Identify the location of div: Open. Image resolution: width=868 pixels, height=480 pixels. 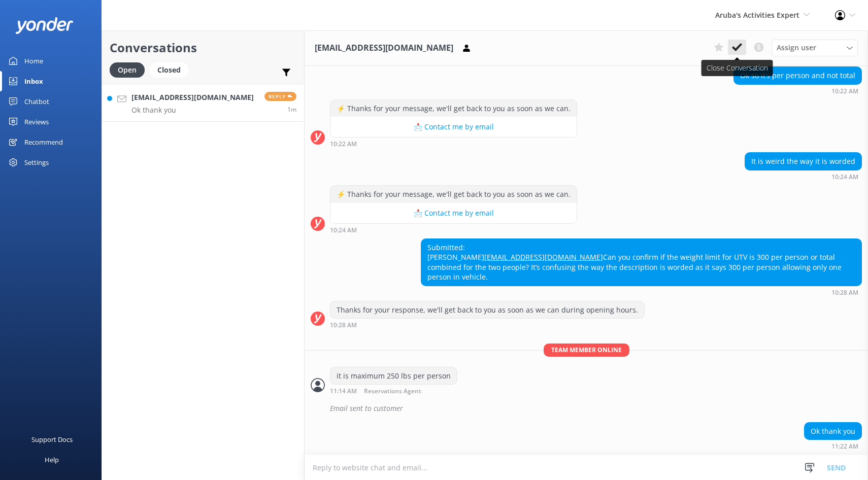
(127, 70).